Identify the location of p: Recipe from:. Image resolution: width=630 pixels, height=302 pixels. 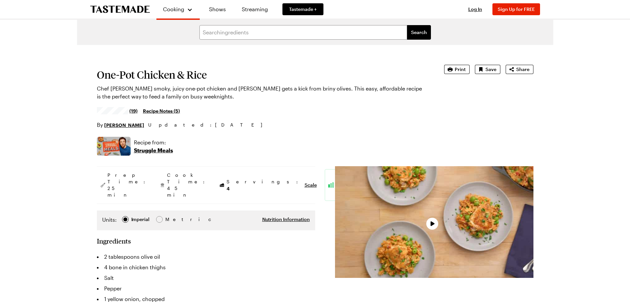
(153, 142).